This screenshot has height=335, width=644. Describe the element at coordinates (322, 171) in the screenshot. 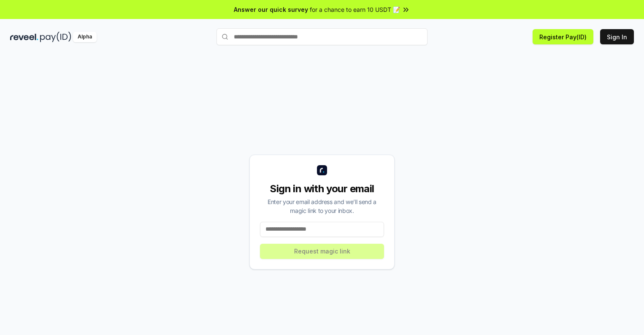

I see `img: logo_small` at that location.